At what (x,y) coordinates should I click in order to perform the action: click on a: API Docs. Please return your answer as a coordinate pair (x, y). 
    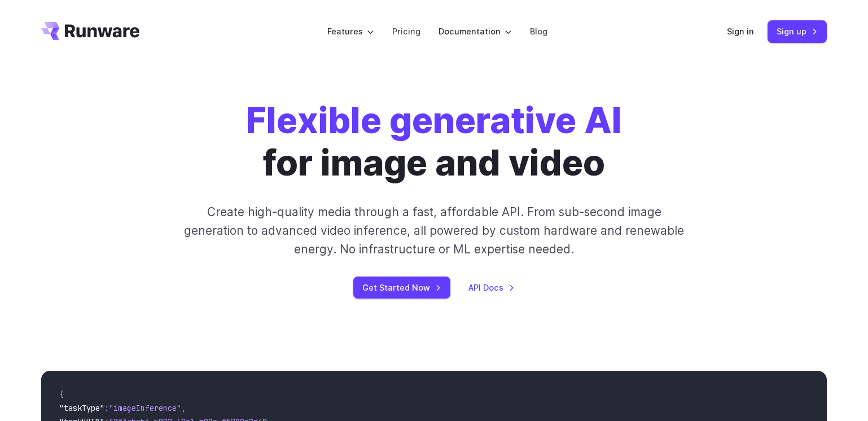
    Looking at the image, I should click on (491, 287).